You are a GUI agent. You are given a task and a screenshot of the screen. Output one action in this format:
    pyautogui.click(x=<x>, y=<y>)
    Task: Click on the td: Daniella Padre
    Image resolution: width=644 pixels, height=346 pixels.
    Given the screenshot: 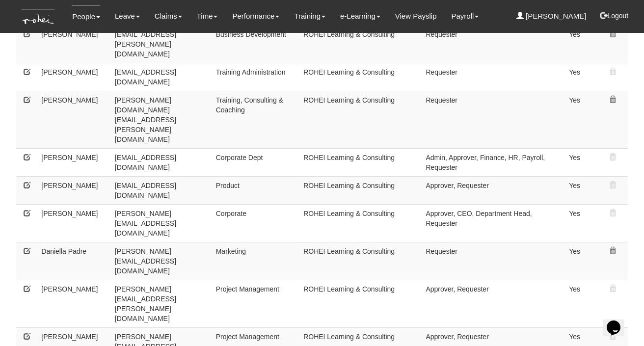 What is the action you would take?
    pyautogui.click(x=74, y=261)
    